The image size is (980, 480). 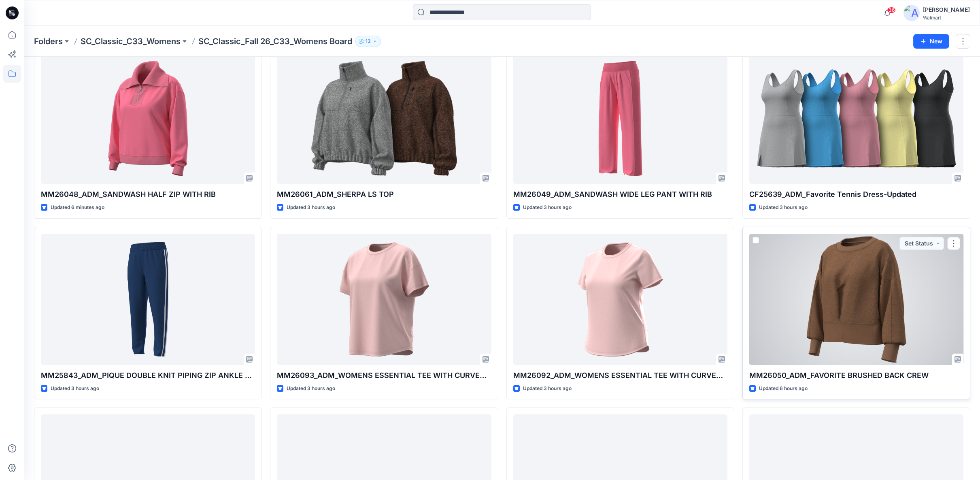 I want to click on p: MM25843_ADM_PIQUE DOUBLE KNIT PIPING ZIP ANKLE PANT, so click(x=148, y=376).